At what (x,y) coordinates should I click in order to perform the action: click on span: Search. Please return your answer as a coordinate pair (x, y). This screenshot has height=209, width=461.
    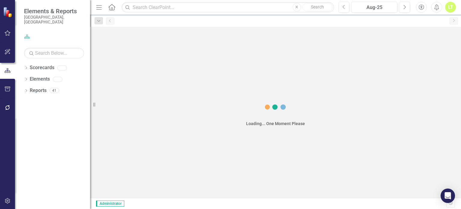
    Looking at the image, I should click on (317, 7).